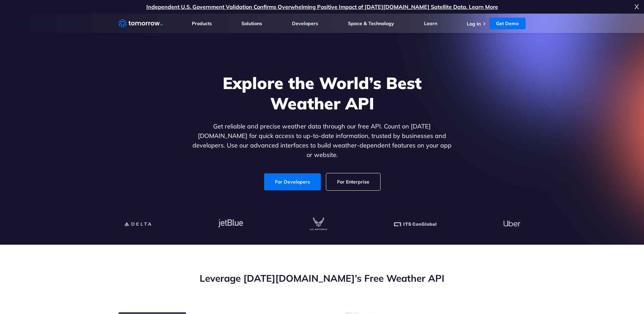 The image size is (644, 314). Describe the element at coordinates (251, 24) in the screenshot. I see `a: Solutions` at that location.